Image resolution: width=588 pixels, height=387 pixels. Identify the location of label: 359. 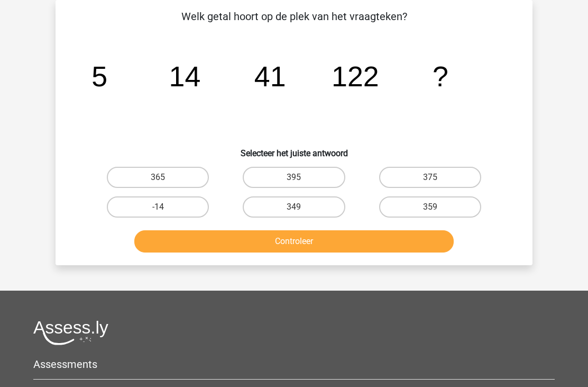
(430, 207).